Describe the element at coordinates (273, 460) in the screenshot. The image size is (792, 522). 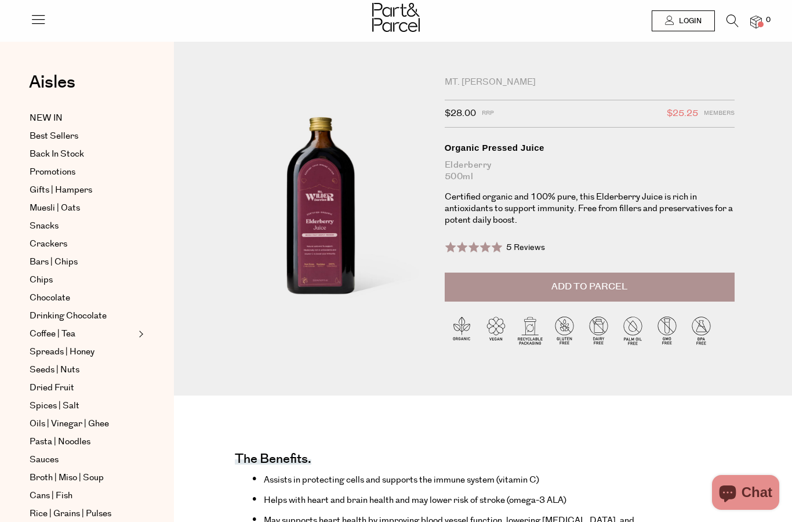
I see `h4: The benefits.` at that location.